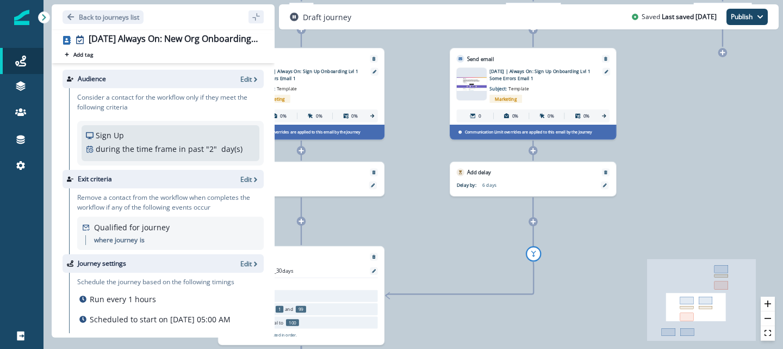  What do you see at coordinates (534, 253) in the screenshot?
I see `button: add-goto` at bounding box center [534, 253].